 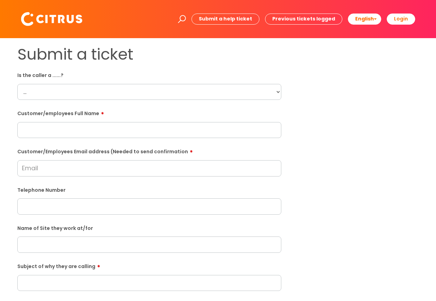 I want to click on span: English, so click(x=365, y=19).